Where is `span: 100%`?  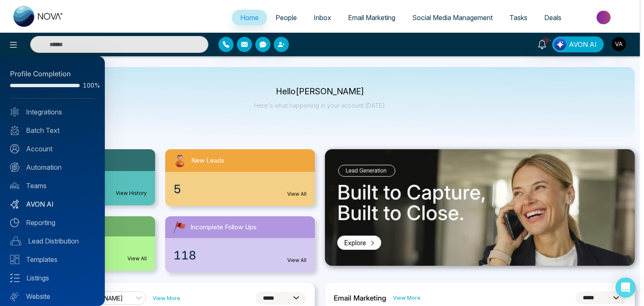
span: 100% is located at coordinates (89, 86).